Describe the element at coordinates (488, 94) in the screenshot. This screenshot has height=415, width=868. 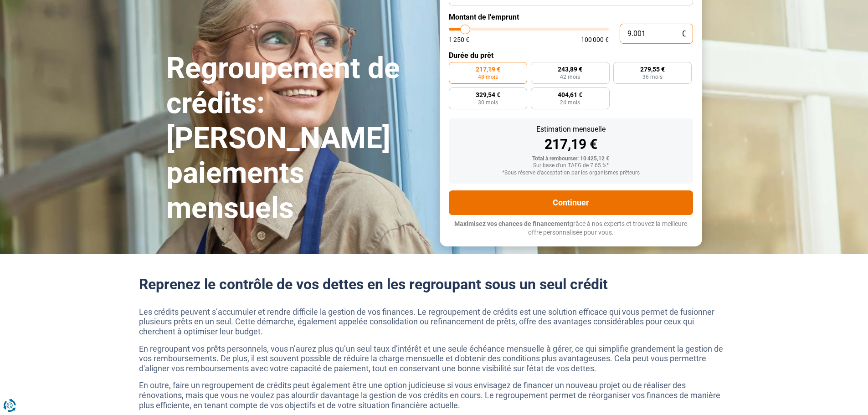
I see `span: 329,54 €` at that location.